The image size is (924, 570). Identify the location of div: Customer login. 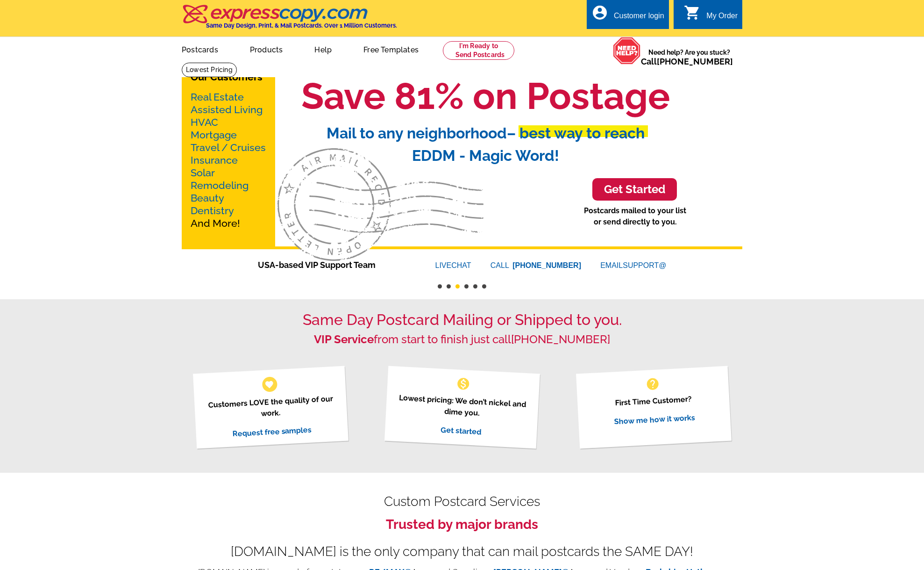
(640, 19).